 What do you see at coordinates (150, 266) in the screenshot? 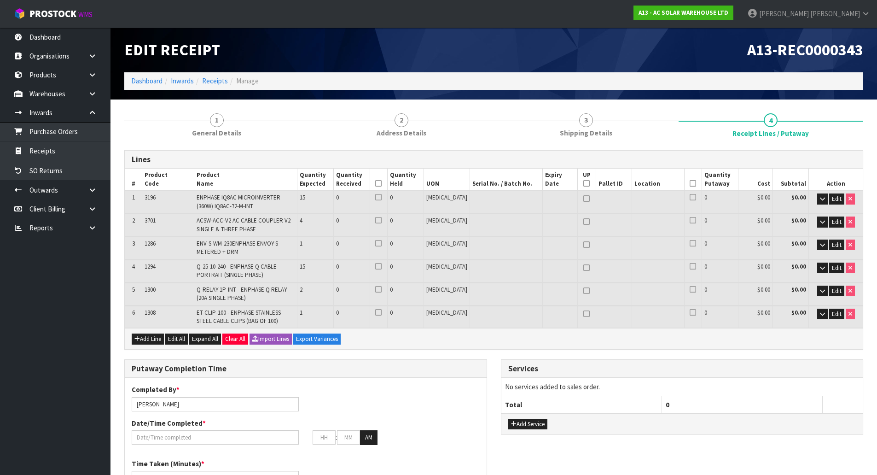
I see `span: 1294` at bounding box center [150, 266].